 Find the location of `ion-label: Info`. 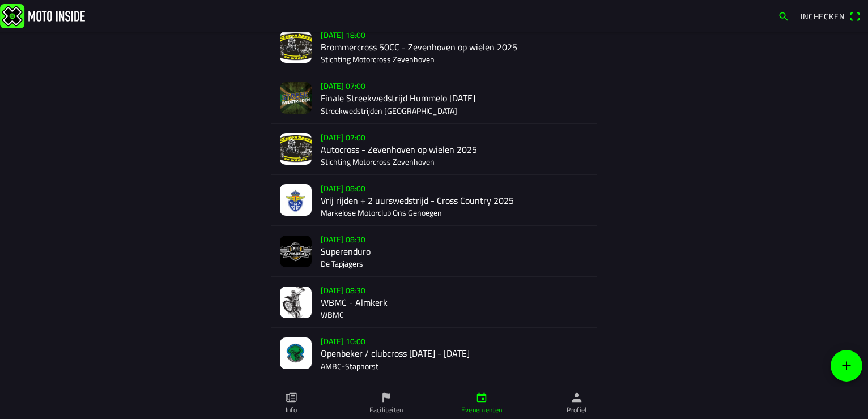

ion-label: Info is located at coordinates (291, 410).